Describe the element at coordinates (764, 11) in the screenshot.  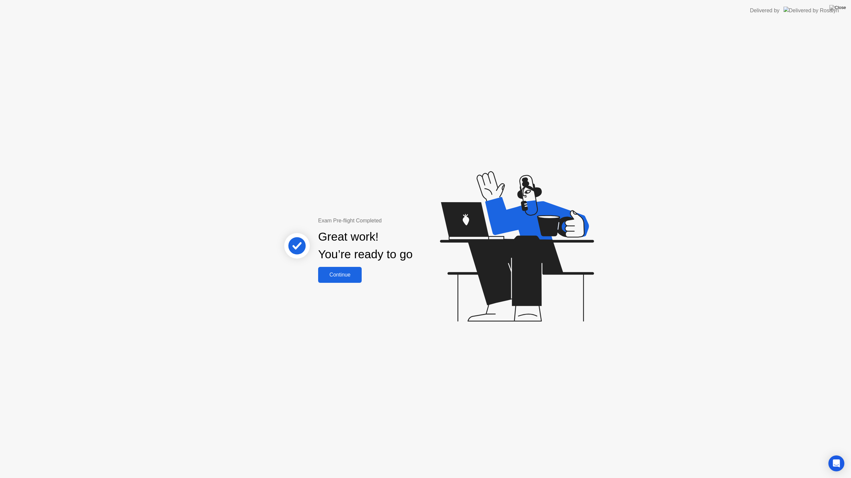
I see `div: Delivered by` at that location.